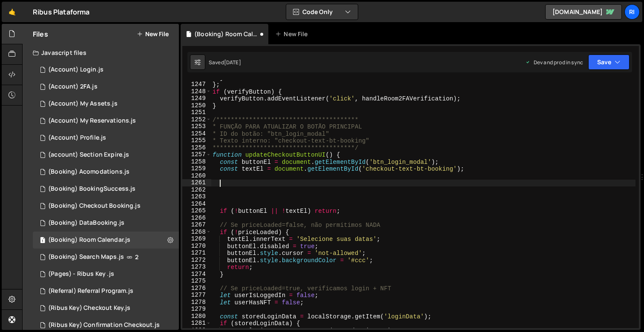 Image resolution: width=644 pixels, height=332 pixels. What do you see at coordinates (43, 241) in the screenshot?
I see `span: 1` at bounding box center [43, 241].